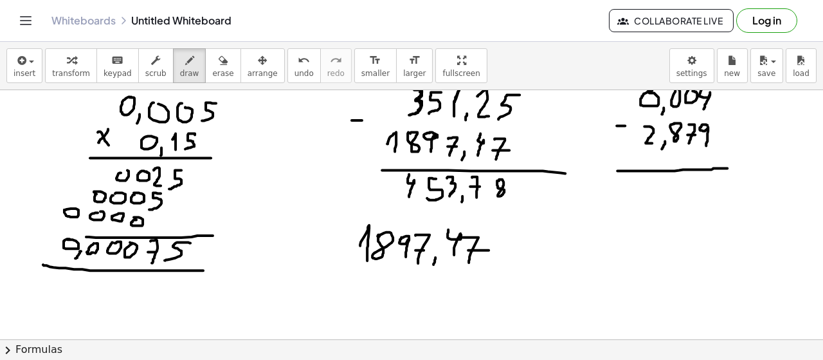 Image resolution: width=823 pixels, height=360 pixels. Describe the element at coordinates (767, 73) in the screenshot. I see `span: save` at that location.